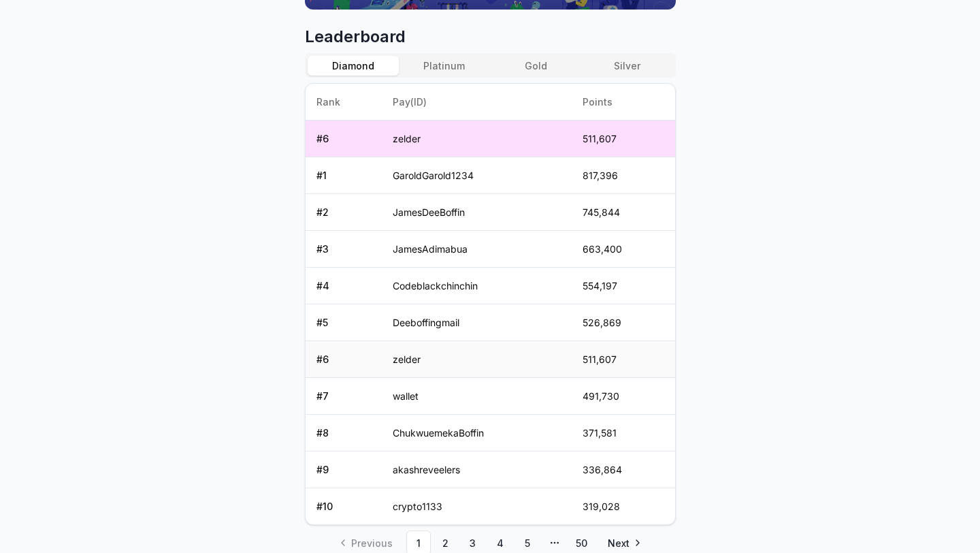  What do you see at coordinates (536, 65) in the screenshot?
I see `button: Gold` at bounding box center [536, 65].